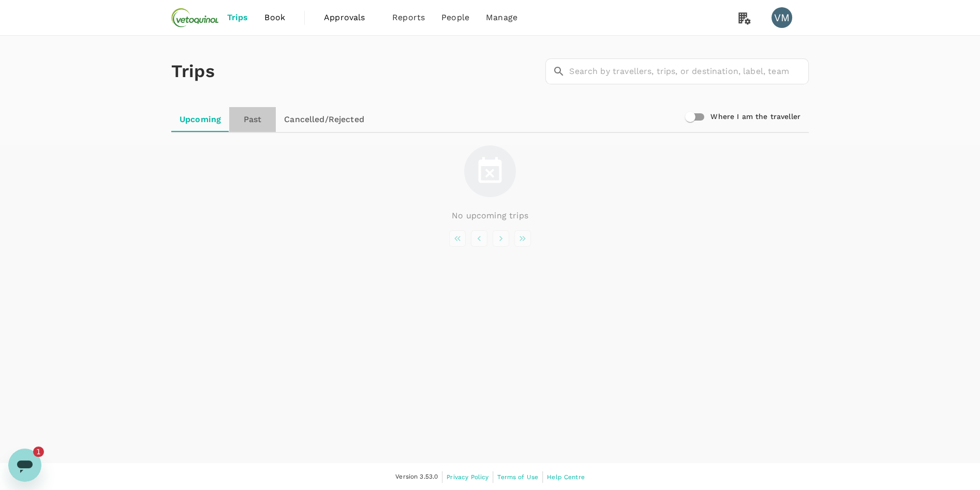  What do you see at coordinates (350, 18) in the screenshot?
I see `span: Approvals` at bounding box center [350, 18].